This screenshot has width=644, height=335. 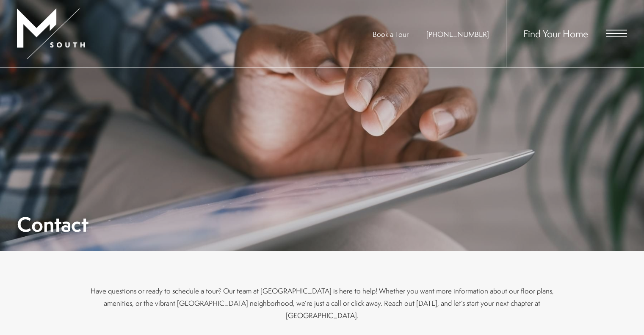 What do you see at coordinates (617, 34) in the screenshot?
I see `button: Open Menu` at bounding box center [617, 34].